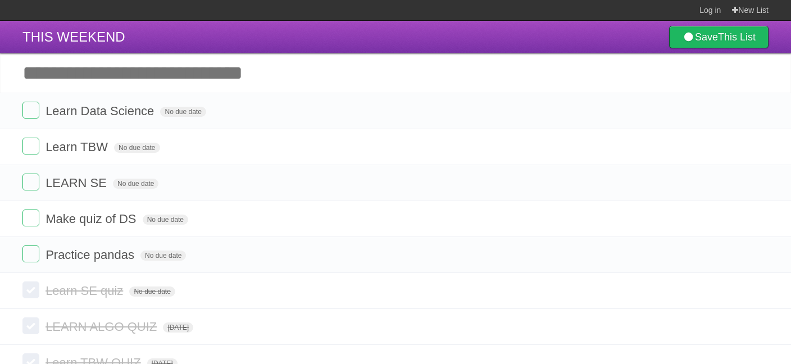  What do you see at coordinates (77, 183) in the screenshot?
I see `span: LEARN SE` at bounding box center [77, 183].